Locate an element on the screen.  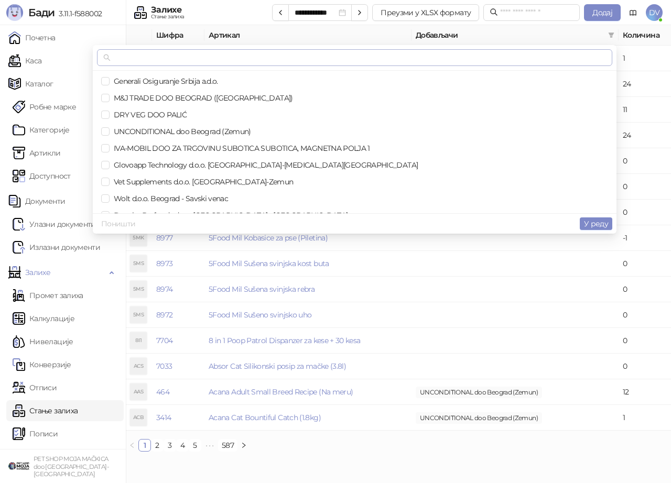
span: DRY VEG DOO PALIĆ is located at coordinates (148, 115).